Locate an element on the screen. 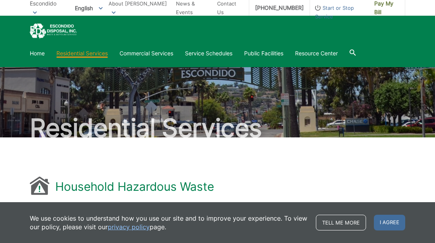 This screenshot has width=435, height=243. h1: Household Hazardous Waste is located at coordinates (135, 186).